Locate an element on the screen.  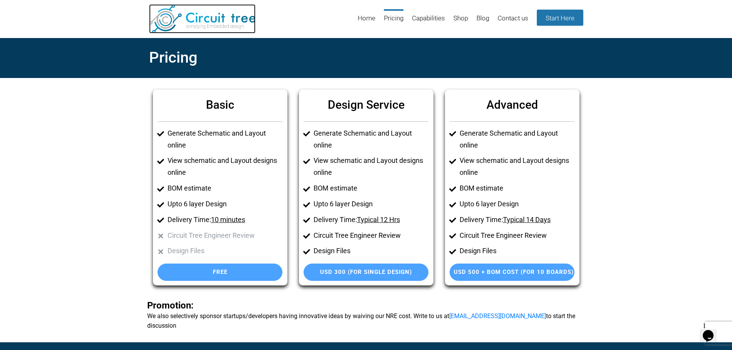
a: Capabilities is located at coordinates (428, 22).